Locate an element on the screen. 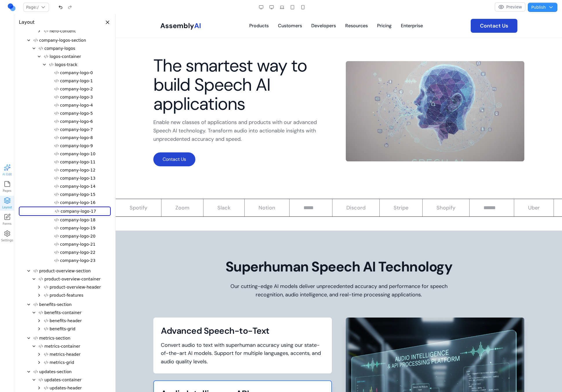 The height and width of the screenshot is (392, 562). span: company-logo-9 is located at coordinates (76, 146).